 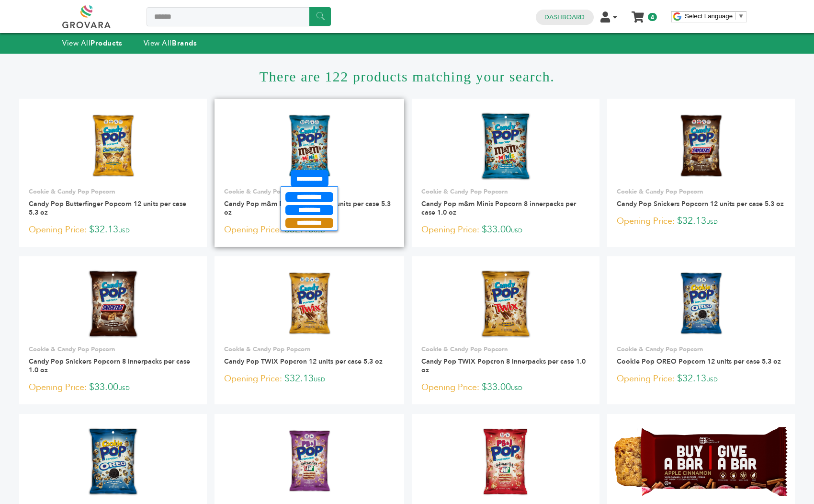 What do you see at coordinates (498, 208) in the screenshot?
I see `a: Candy Pop m&m Minis Popcorn 8 innerpacks per case 1.0 oz` at bounding box center [498, 208].